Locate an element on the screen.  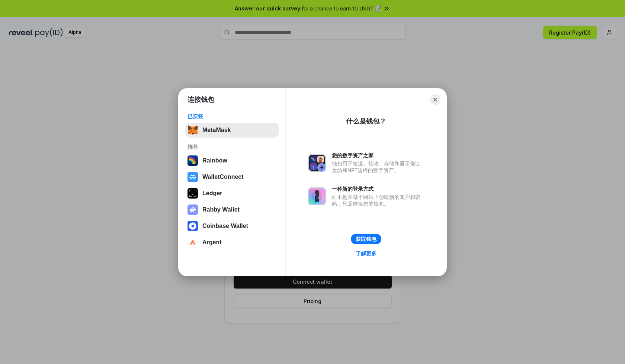
button: Rabby Wallet is located at coordinates (232, 210).